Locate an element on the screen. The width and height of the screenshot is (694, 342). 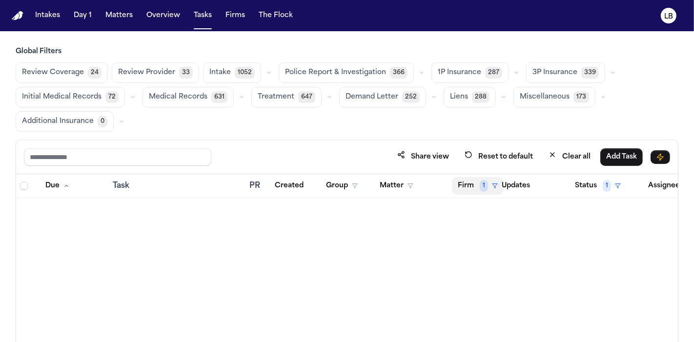
span: 1P Insurance is located at coordinates (459, 73).